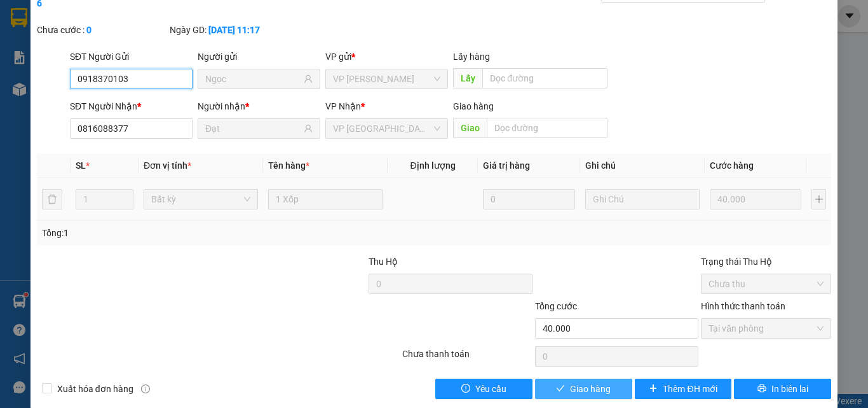  Describe the element at coordinates (765, 284) in the screenshot. I see `span: Chưa thu` at that location.